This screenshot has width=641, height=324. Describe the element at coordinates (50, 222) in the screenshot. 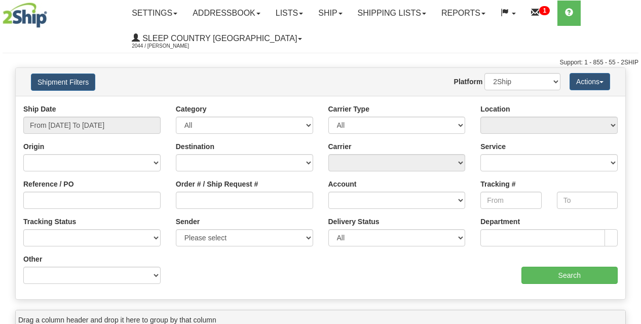

I see `label: Tracking Status` at that location.